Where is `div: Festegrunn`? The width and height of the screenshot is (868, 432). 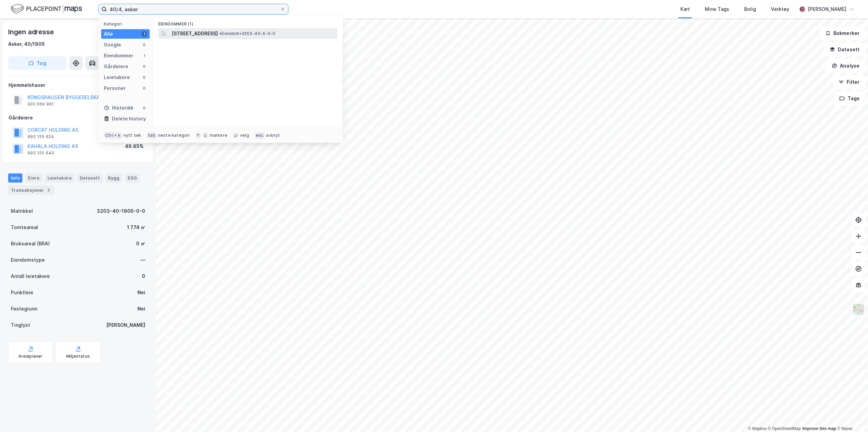
div: Festegrunn is located at coordinates (24, 309).